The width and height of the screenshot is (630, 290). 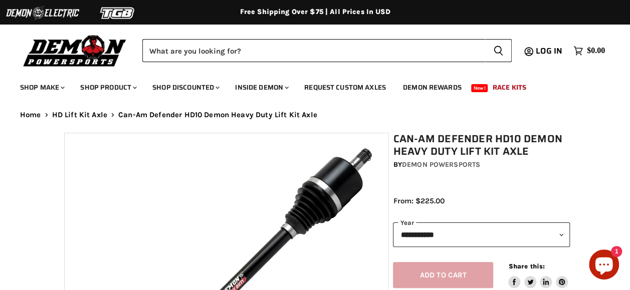 What do you see at coordinates (307, 85) in the screenshot?
I see `ul: Main menu` at bounding box center [307, 85].